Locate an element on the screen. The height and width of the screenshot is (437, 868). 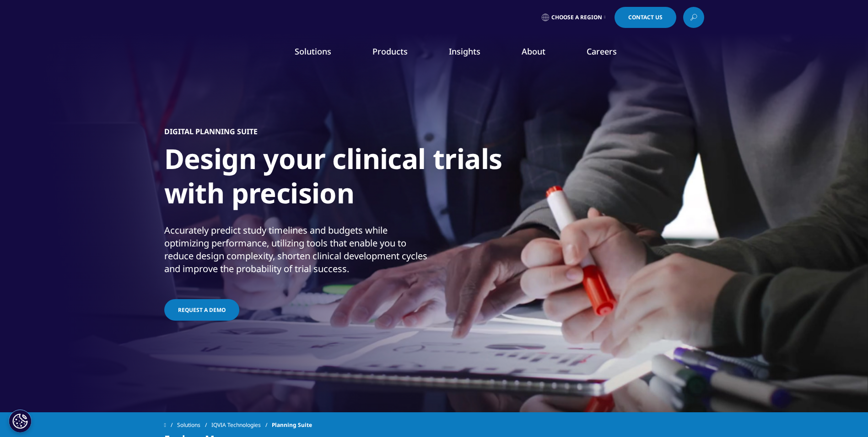
span: Request a demo is located at coordinates (202, 309).